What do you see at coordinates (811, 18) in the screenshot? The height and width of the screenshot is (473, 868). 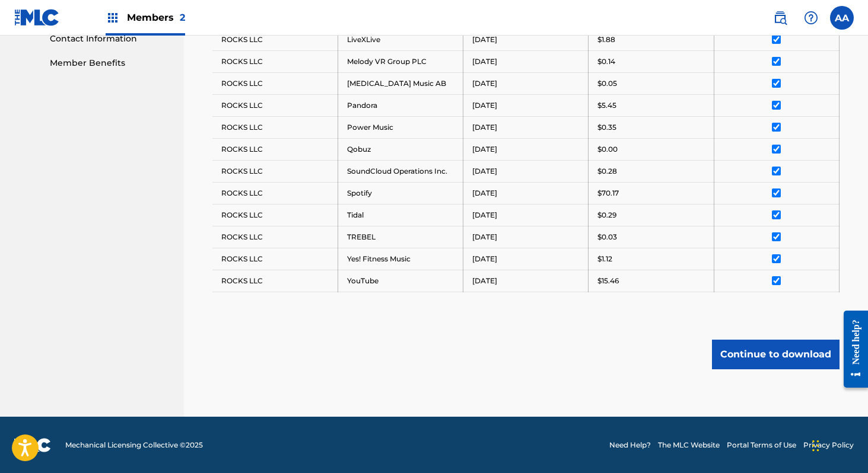 I see `img: help` at bounding box center [811, 18].